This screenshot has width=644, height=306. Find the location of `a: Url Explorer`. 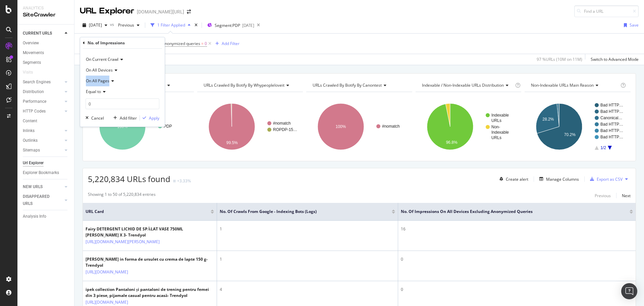

a: Url Explorer is located at coordinates (46, 163).